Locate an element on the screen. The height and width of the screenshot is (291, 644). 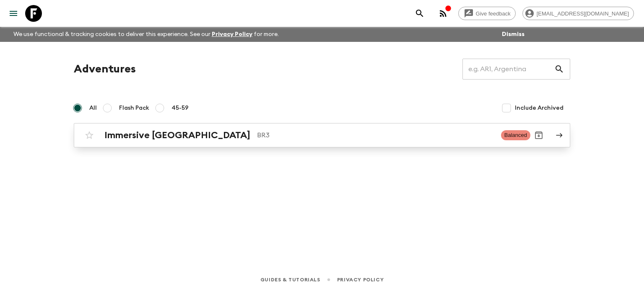
button: menu is located at coordinates (13, 13).